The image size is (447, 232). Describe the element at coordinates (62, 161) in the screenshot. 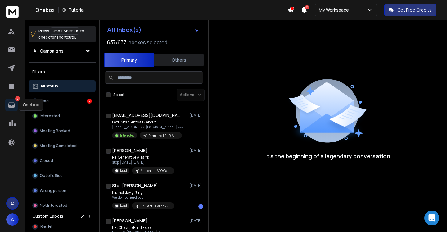

I see `button: Closed` at that location.